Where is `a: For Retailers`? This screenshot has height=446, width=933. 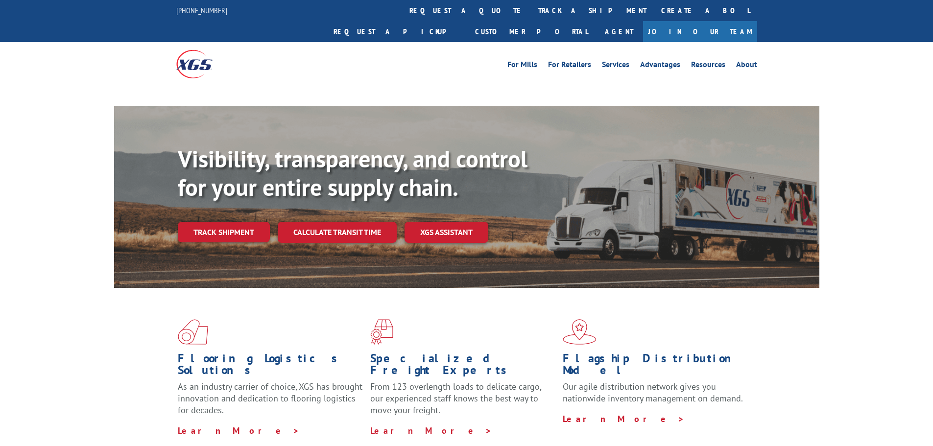
a: For Retailers is located at coordinates (569, 66).